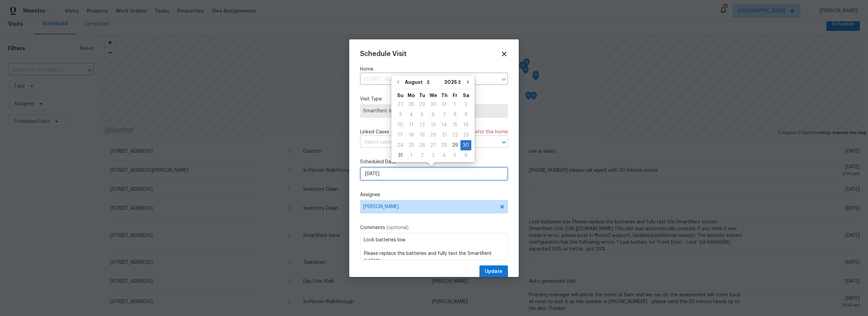  What do you see at coordinates (434, 195) in the screenshot?
I see `label: Assignee` at bounding box center [434, 195].